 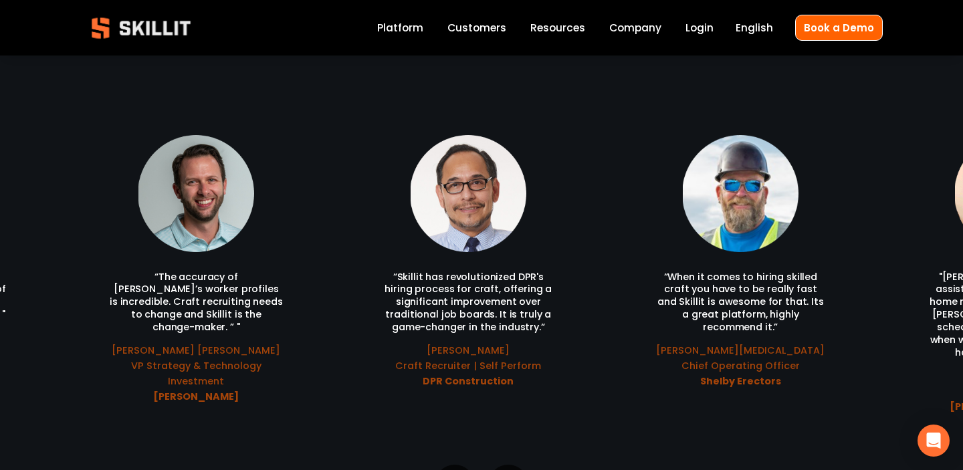 I want to click on a: Book a Demo, so click(x=839, y=27).